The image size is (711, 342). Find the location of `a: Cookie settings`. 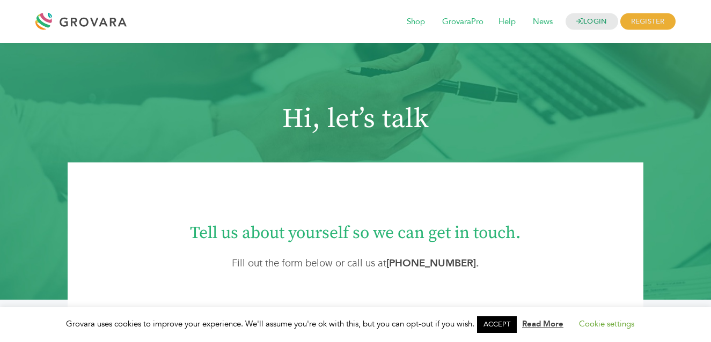

a: Cookie settings is located at coordinates (606, 324).